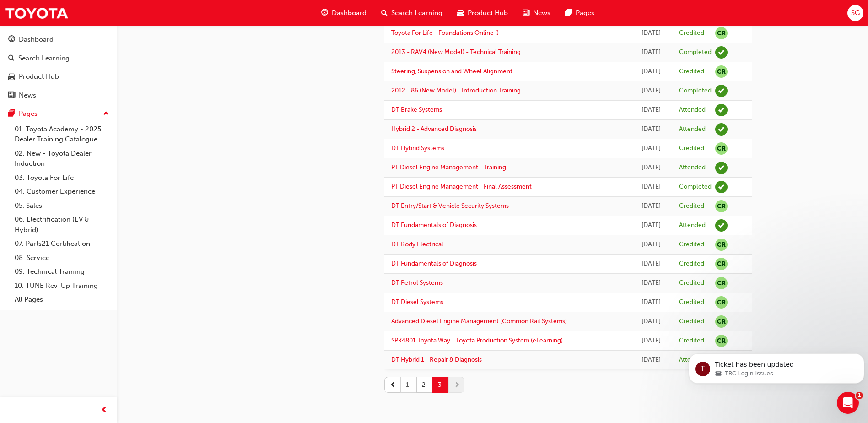 The width and height of the screenshot is (868, 423). Describe the element at coordinates (483, 13) in the screenshot. I see `a: car-iconProduct Hub` at that location.